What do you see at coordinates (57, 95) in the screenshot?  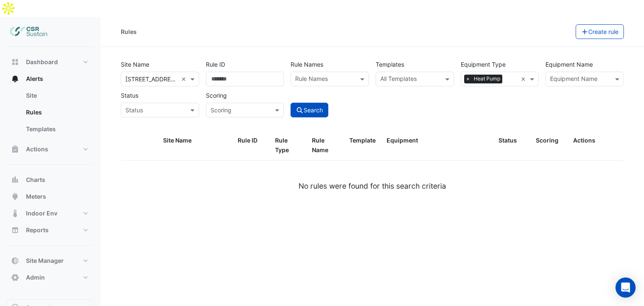 I see `a: Site` at bounding box center [57, 95].